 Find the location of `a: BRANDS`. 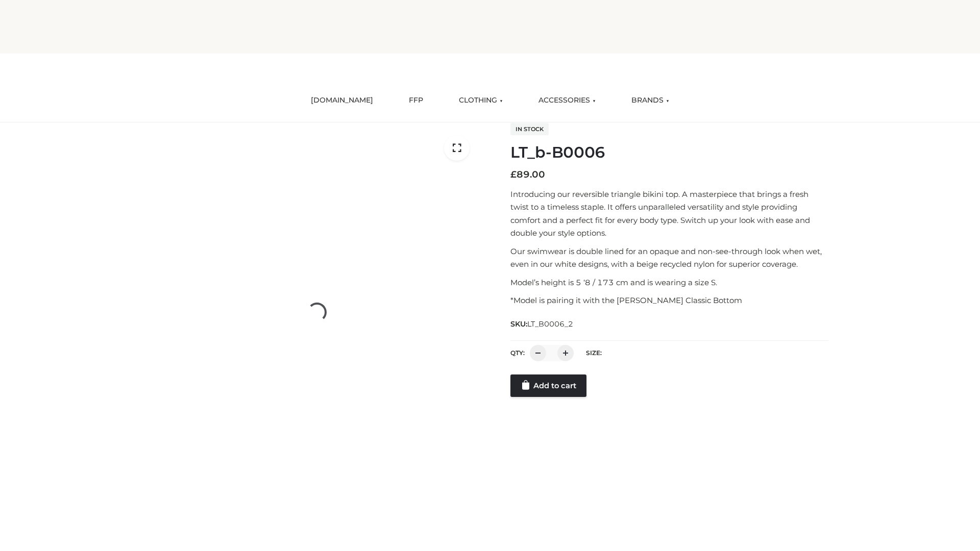

a: BRANDS is located at coordinates (651, 101).